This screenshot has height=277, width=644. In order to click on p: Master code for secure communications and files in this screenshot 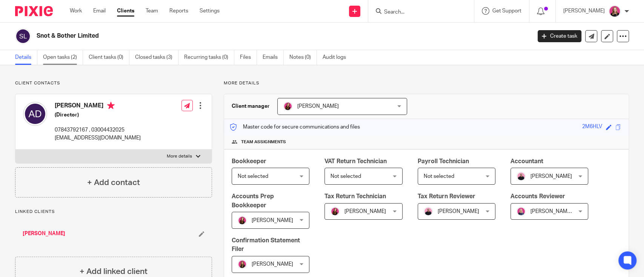, I will do `click(295, 127)`.